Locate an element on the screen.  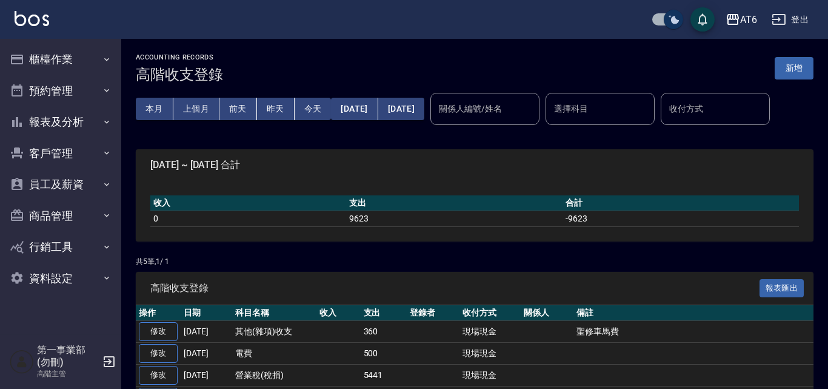
button: 預約管理 is located at coordinates (61, 91).